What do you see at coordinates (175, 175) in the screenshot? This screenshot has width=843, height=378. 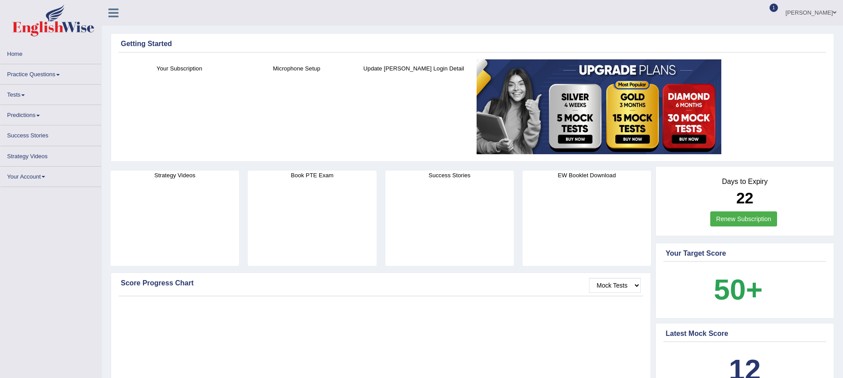 I see `h4: Strategy Videos` at bounding box center [175, 175].